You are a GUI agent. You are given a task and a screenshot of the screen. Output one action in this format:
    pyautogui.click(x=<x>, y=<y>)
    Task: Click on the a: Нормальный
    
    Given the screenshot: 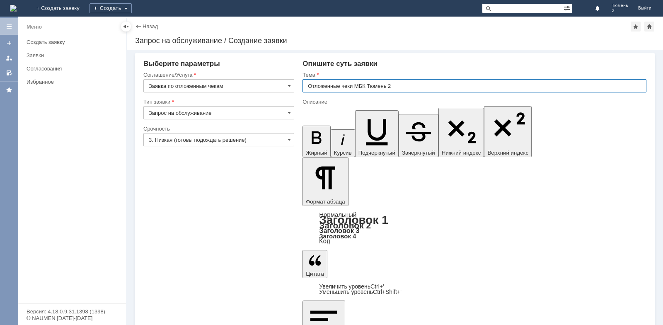 What is the action you would take?
    pyautogui.click(x=338, y=214)
    